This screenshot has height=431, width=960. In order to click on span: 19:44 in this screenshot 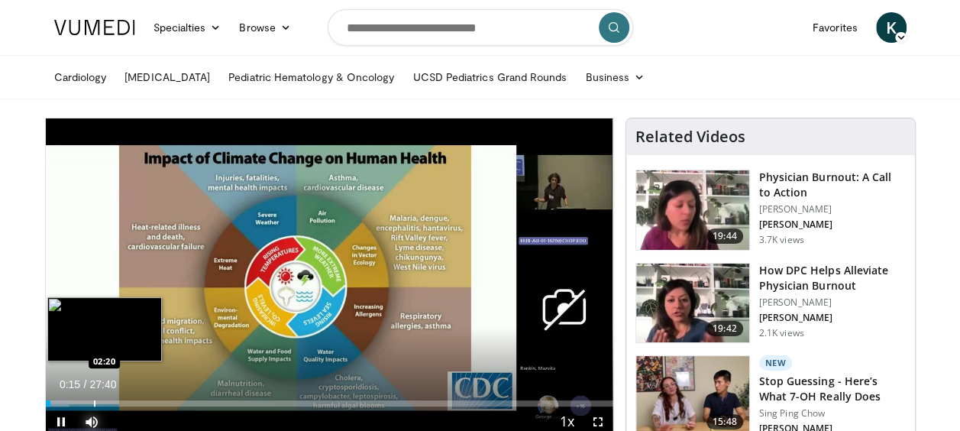, I will do `click(725, 236)`.